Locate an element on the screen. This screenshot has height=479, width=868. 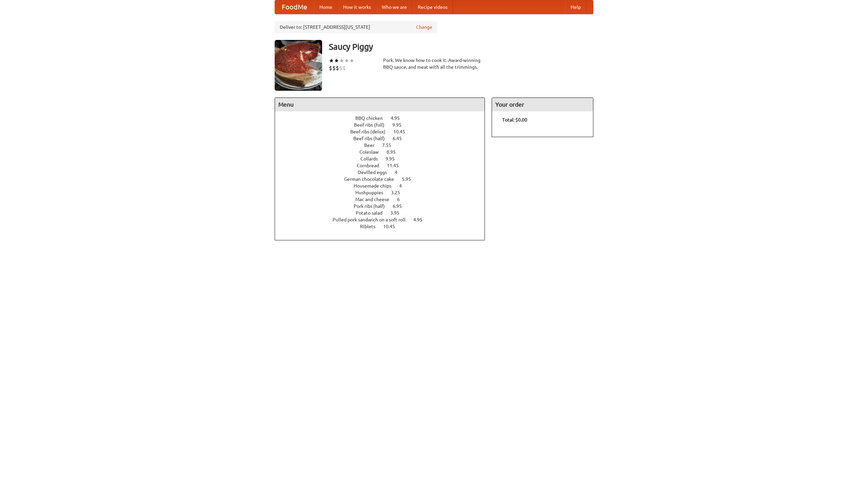
a: Recipe videos is located at coordinates (432, 7).